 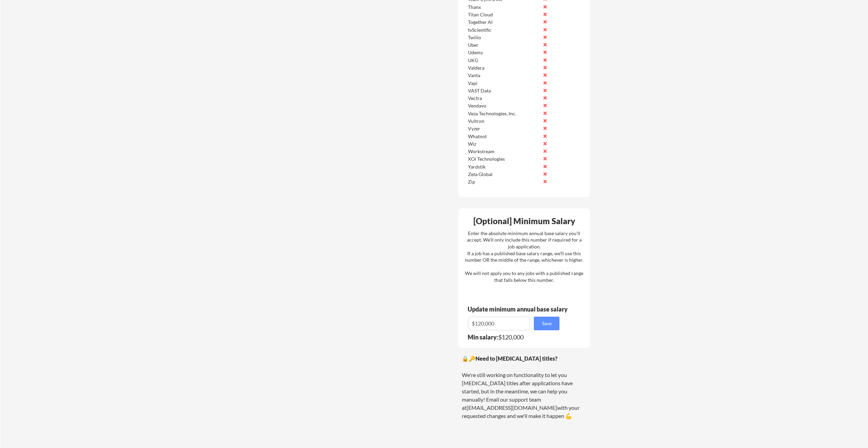 What do you see at coordinates (504, 144) in the screenshot?
I see `div: Wiz` at bounding box center [504, 144].